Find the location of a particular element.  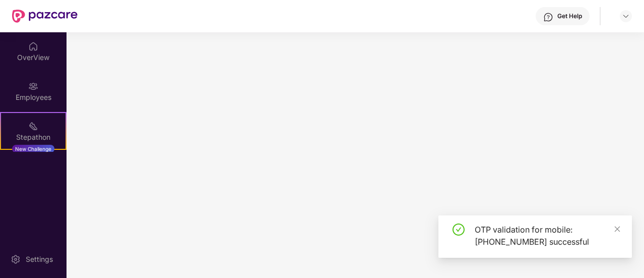

span: close is located at coordinates (618, 229).